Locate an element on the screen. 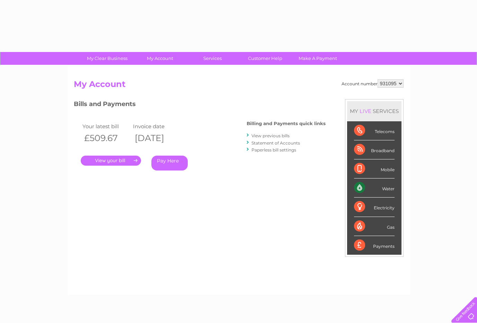  td: Invoice date is located at coordinates (156, 126).